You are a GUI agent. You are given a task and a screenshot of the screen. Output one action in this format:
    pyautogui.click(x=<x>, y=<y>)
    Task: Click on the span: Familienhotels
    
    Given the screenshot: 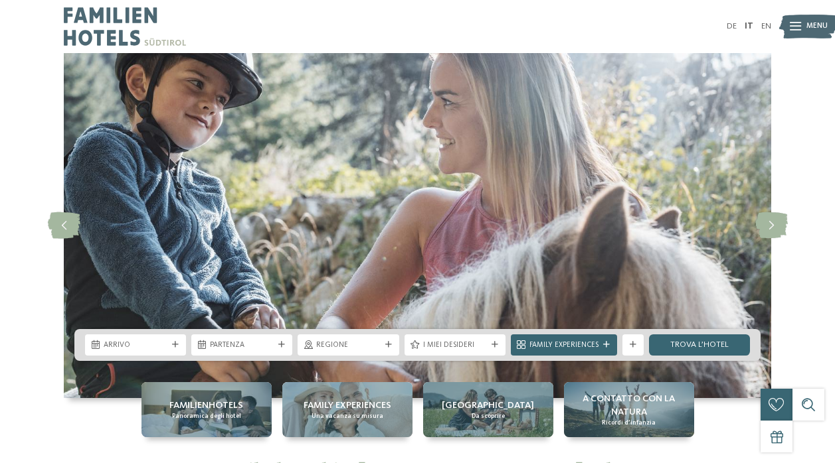 What is the action you would take?
    pyautogui.click(x=206, y=406)
    